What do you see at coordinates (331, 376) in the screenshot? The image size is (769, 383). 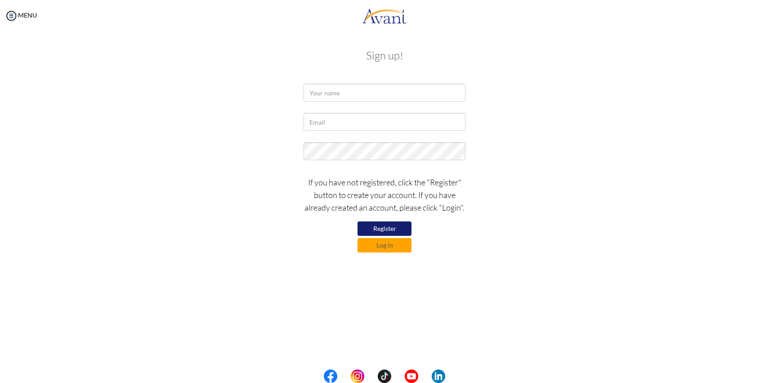 I see `img: fb.png` at bounding box center [331, 376].